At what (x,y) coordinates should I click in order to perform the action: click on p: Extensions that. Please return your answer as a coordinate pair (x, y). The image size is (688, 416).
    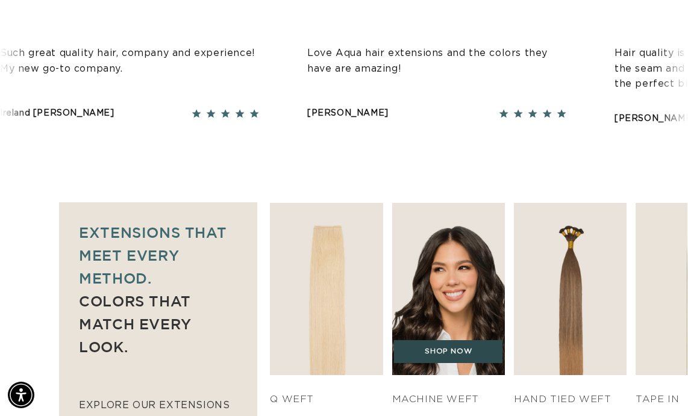
    Looking at the image, I should click on (158, 233).